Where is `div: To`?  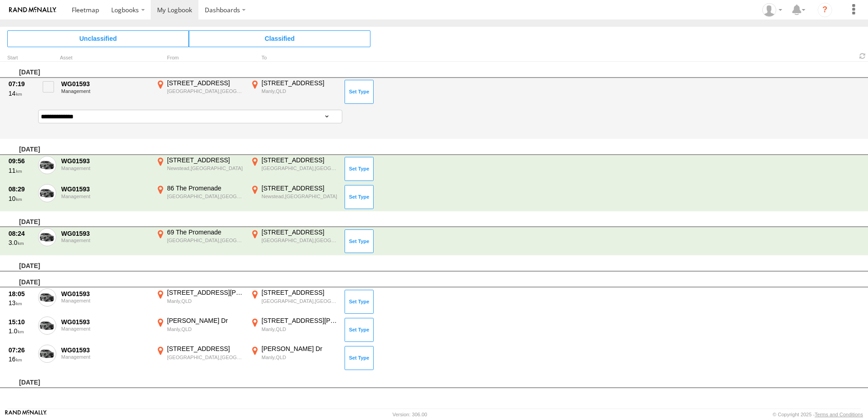 div: To is located at coordinates (294, 58).